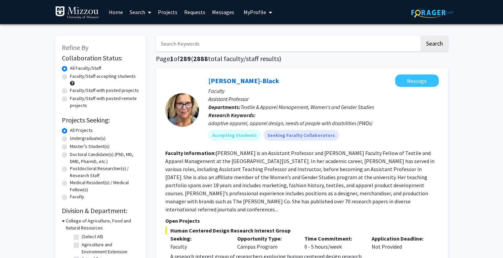 Image resolution: width=503 pixels, height=258 pixels. I want to click on label: Undergraduate(s), so click(88, 138).